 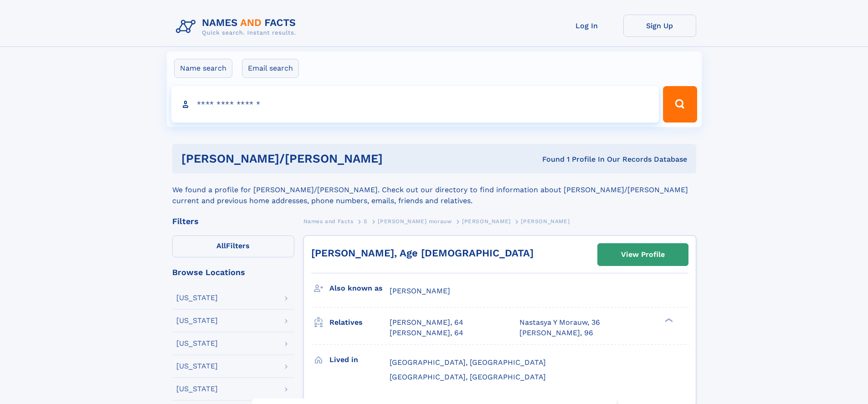 What do you see at coordinates (233, 246) in the screenshot?
I see `label: Filters` at bounding box center [233, 246].